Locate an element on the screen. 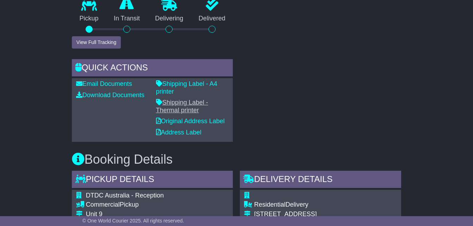 The height and width of the screenshot is (226, 473). h3: Booking Details is located at coordinates (236, 160).